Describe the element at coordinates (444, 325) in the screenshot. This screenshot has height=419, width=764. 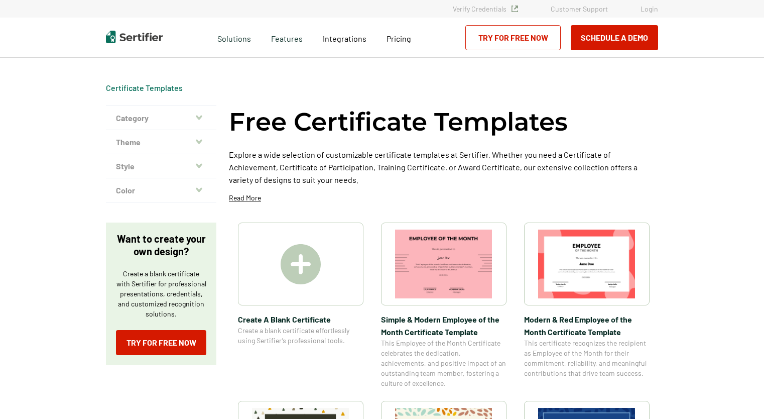
I see `span: Simple & Modern Employee of the Month Certificate Template` at that location.